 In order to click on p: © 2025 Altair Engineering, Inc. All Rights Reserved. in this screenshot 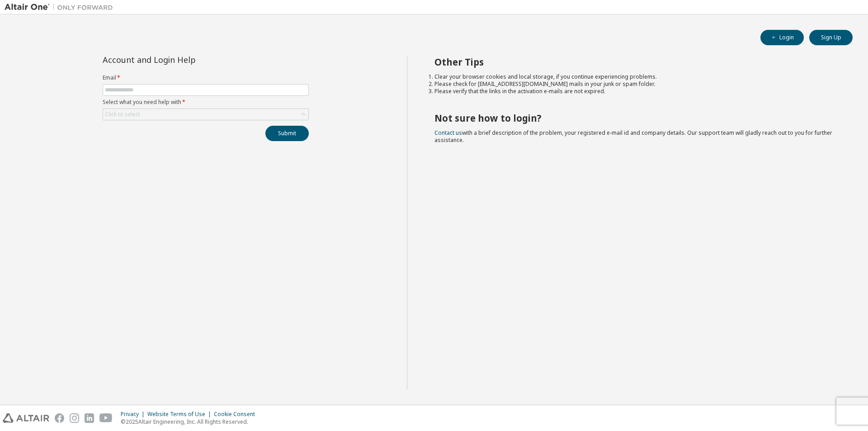, I will do `click(191, 422)`.